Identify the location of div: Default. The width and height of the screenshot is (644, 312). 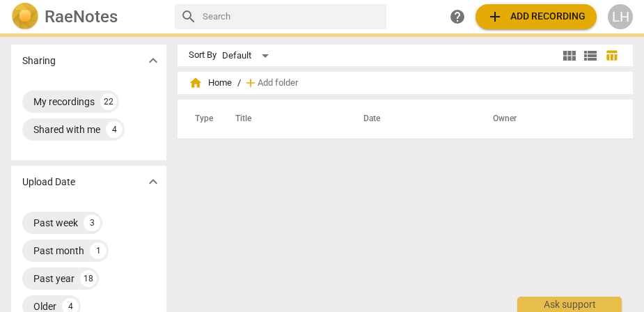
(248, 55).